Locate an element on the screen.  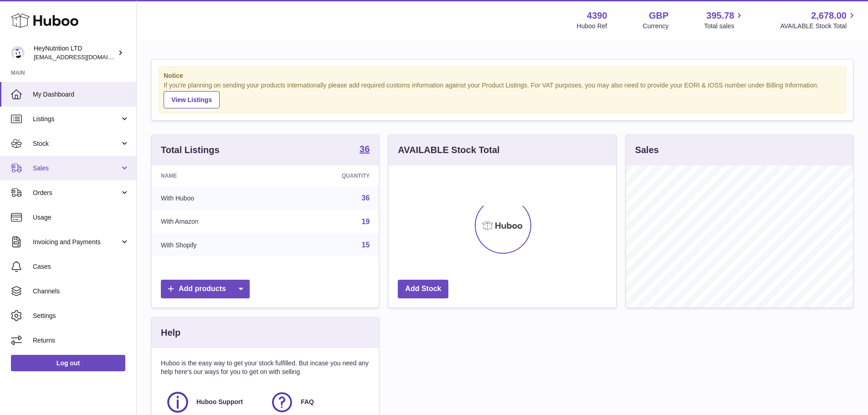
div: HeyNutrition LTD is located at coordinates (75, 53).